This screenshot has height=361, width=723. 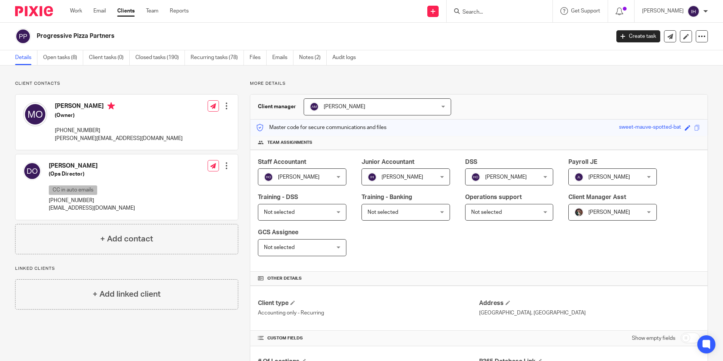 I want to click on a: Open tasks (8), so click(x=63, y=57).